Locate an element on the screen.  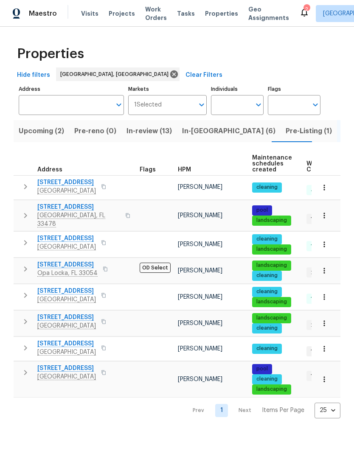
span: Geo Assignments is located at coordinates (269, 14).